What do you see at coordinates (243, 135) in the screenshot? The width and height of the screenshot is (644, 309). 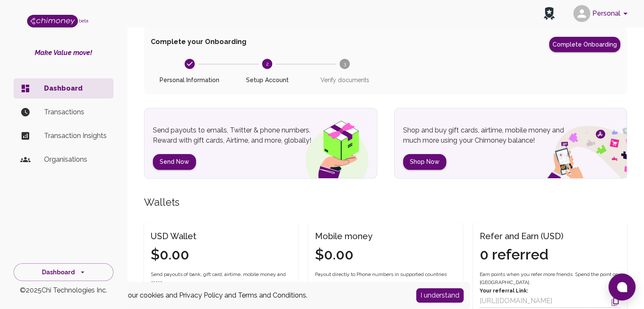 I see `p: Send payouts to emails, Twitter & phone numbers. Reward with gift cards, Airtime, and more, globa...` at bounding box center [243, 135].